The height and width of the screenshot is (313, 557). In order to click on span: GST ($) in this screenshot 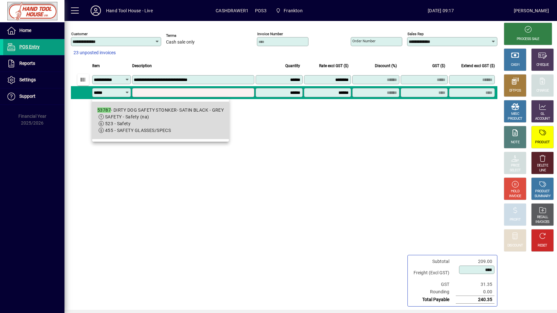, I will do `click(439, 66)`.